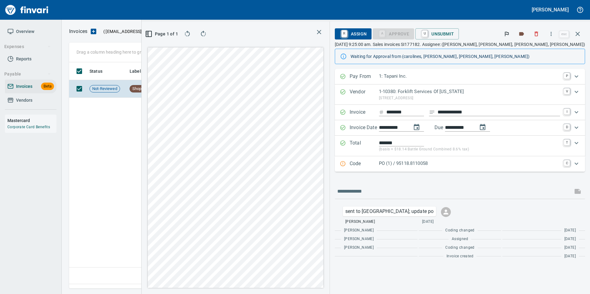 This screenshot has width=590, height=294. I want to click on span: Page 1 of 1, so click(162, 34).